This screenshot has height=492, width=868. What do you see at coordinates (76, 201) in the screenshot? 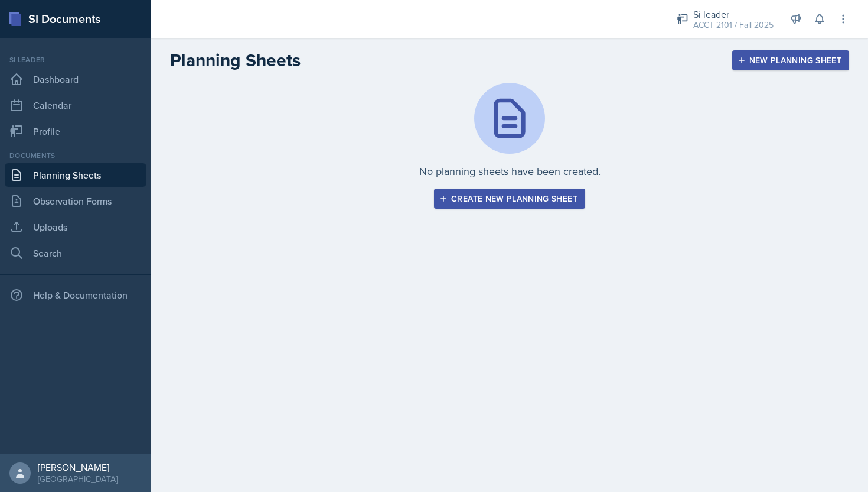
I see `a: Observation Forms` at bounding box center [76, 201].